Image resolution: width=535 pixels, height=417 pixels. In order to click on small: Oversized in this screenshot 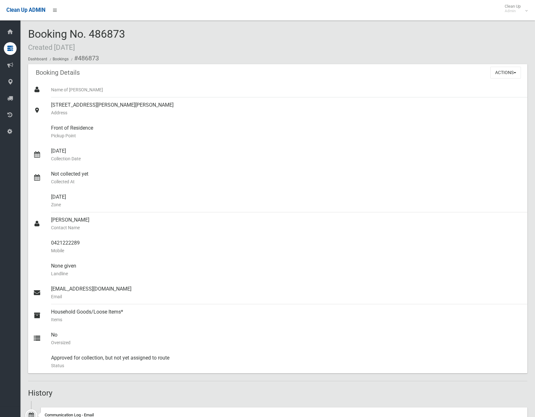, I will do `click(287, 342)`.